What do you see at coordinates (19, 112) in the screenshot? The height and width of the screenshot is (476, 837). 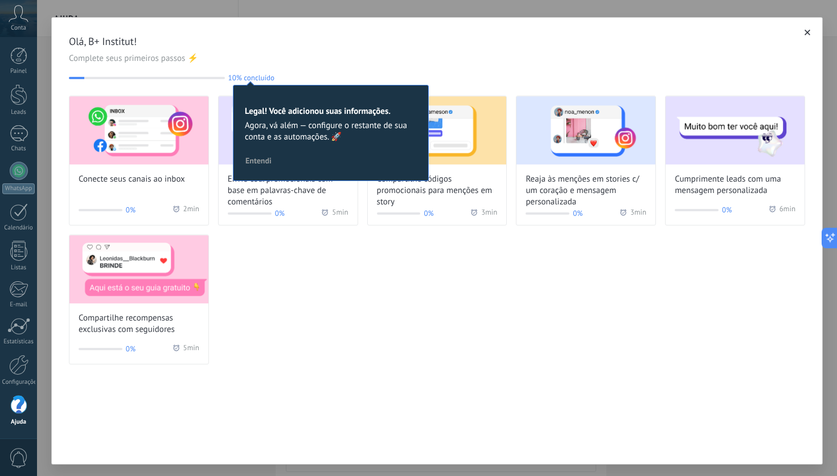 I see `div: Leads` at bounding box center [19, 112].